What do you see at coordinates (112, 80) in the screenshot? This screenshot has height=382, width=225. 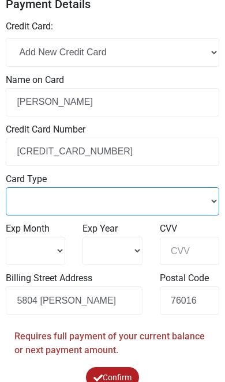 I see `label: Name on Card` at bounding box center [112, 80].